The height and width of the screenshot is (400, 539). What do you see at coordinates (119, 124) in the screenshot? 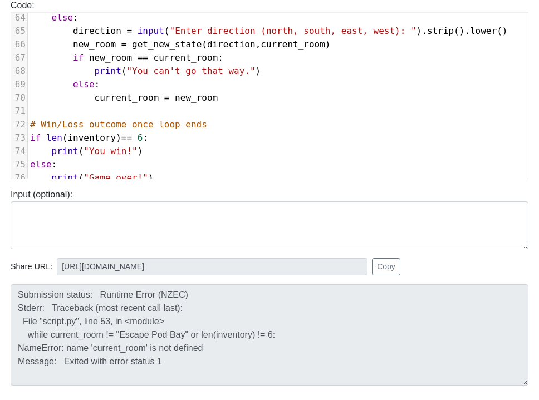
I see `span: # Win/Loss outcome once loop ends` at bounding box center [119, 124].